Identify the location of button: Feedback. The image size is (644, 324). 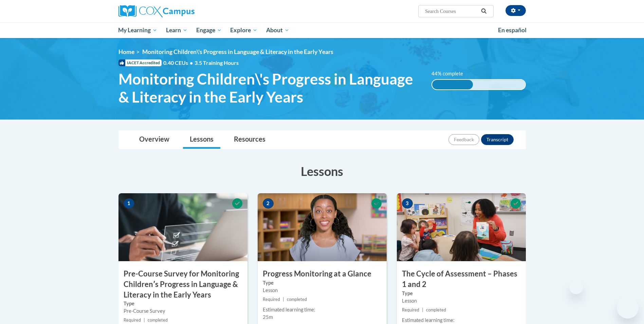
(464, 140).